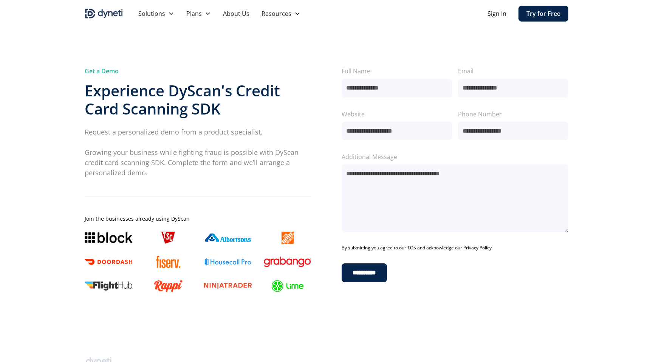  Describe the element at coordinates (543, 14) in the screenshot. I see `a: Try for Free` at that location.